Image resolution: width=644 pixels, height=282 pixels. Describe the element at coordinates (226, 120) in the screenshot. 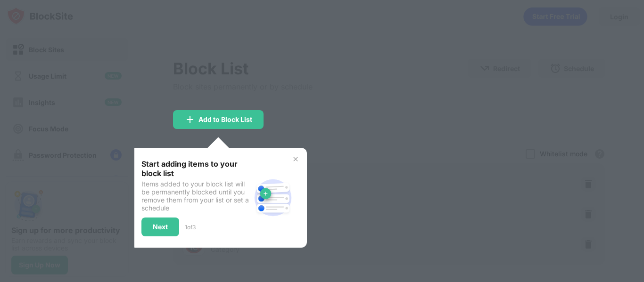

I see `div: Add to Block List` at that location.